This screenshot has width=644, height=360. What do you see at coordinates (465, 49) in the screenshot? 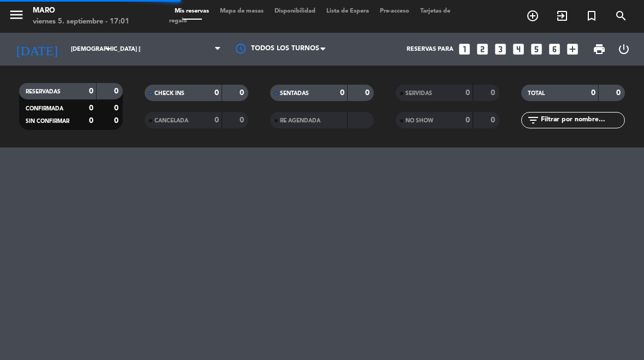
I see `i: looks_one` at bounding box center [465, 49].